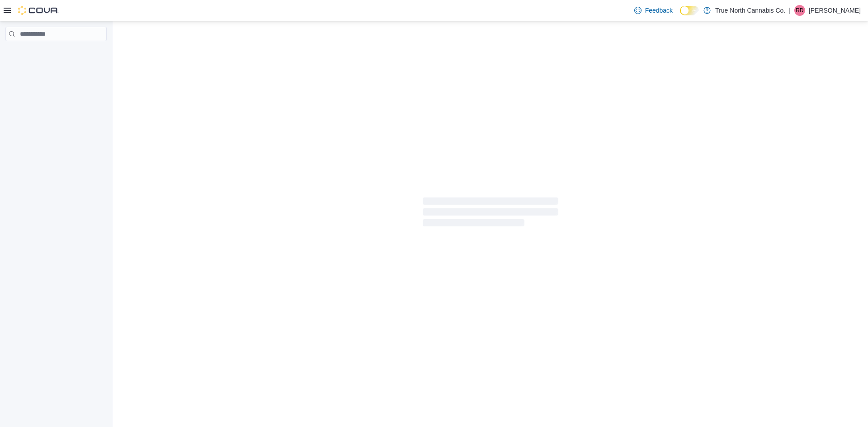 The height and width of the screenshot is (427, 868). Describe the element at coordinates (38, 10) in the screenshot. I see `img: Cova` at that location.